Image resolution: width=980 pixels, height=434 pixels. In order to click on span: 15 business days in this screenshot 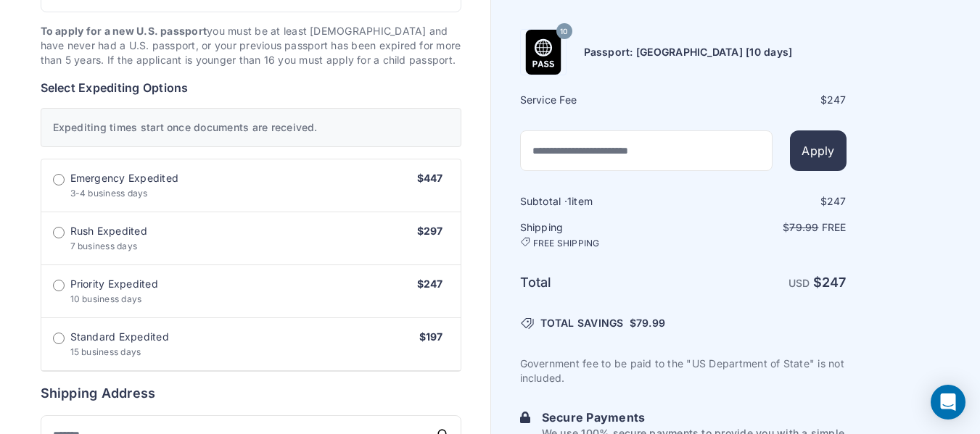, I will do `click(106, 352)`.